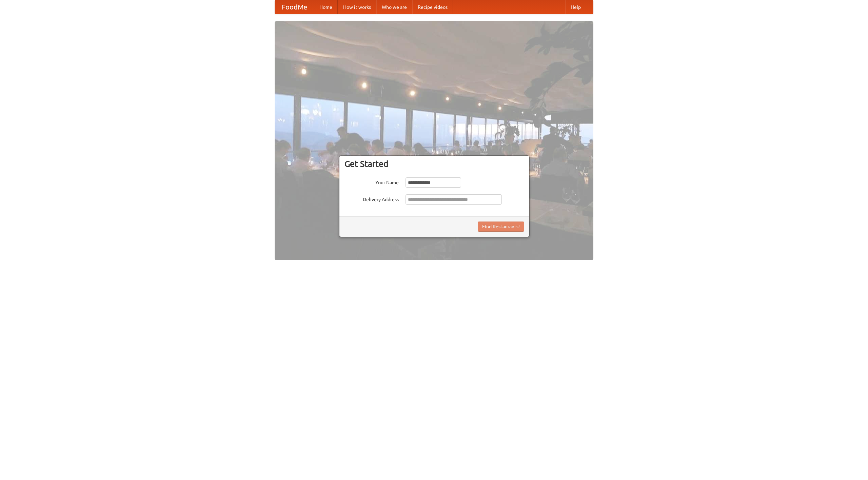  What do you see at coordinates (326, 7) in the screenshot?
I see `a: Home` at bounding box center [326, 7].